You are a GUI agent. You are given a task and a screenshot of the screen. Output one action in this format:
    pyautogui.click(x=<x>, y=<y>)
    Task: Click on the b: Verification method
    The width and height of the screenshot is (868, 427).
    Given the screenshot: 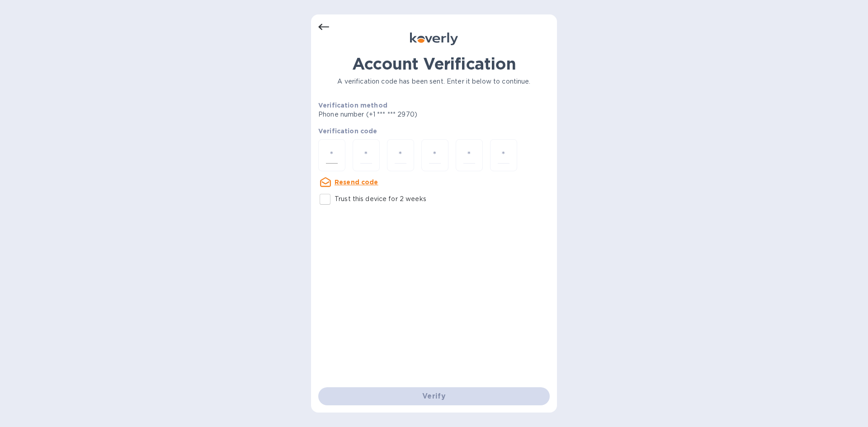 What is the action you would take?
    pyautogui.click(x=353, y=105)
    